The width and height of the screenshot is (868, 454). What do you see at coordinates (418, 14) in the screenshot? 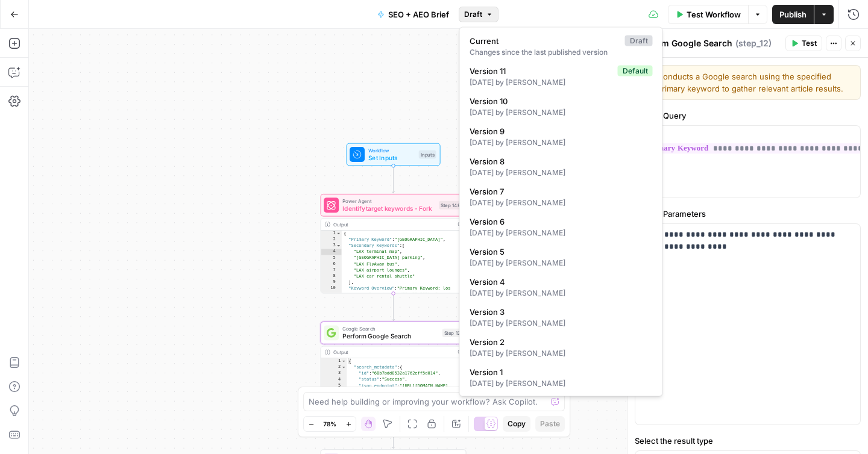
I see `span: SEO + AEO Brief` at bounding box center [418, 14].